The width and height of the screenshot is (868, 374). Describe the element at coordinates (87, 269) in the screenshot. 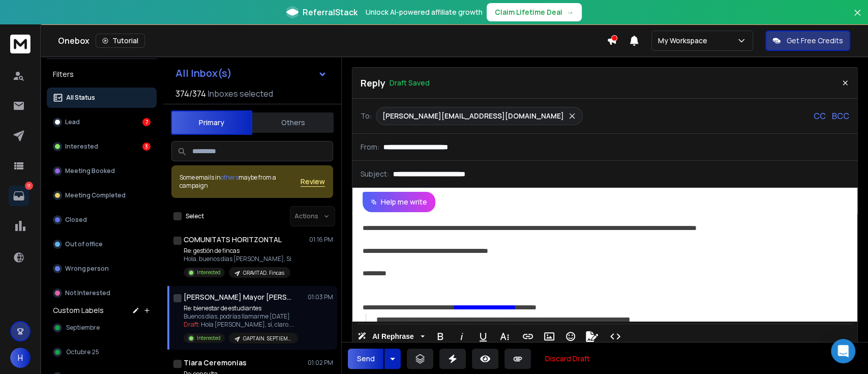

I see `p: Wrong person` at that location.